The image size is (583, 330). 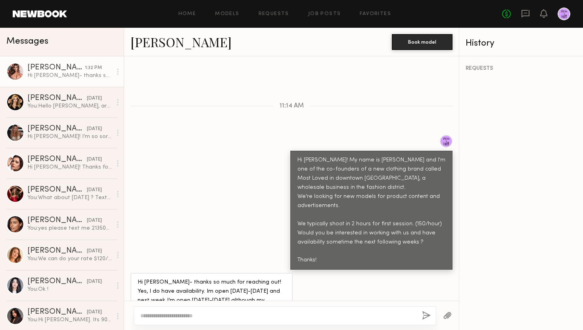 What do you see at coordinates (422, 42) in the screenshot?
I see `button: Book model` at bounding box center [422, 42].